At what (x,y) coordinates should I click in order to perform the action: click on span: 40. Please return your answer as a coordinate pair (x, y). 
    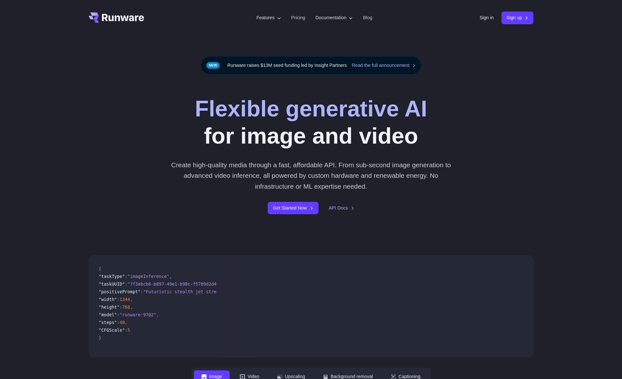
    Looking at the image, I should click on (122, 322).